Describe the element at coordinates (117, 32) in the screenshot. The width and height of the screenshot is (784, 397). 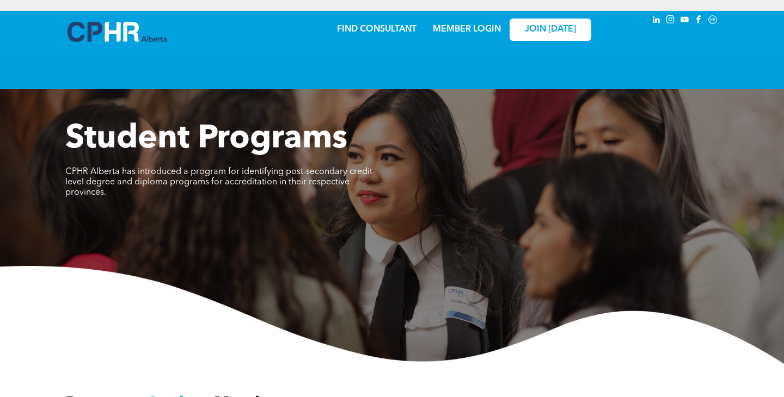
I see `img: A blue and white logo for cp alberta` at that location.